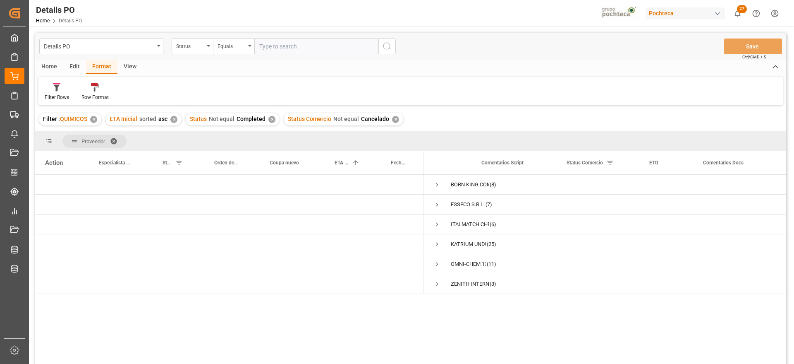 The image size is (794, 364). Describe the element at coordinates (756, 13) in the screenshot. I see `button: Help Center` at that location.